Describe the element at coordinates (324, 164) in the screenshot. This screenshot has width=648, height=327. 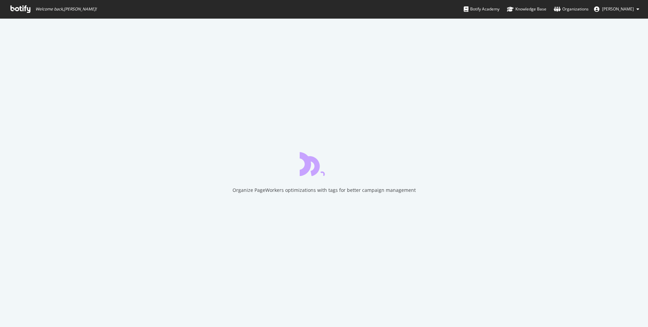
I see `div: animation` at that location.